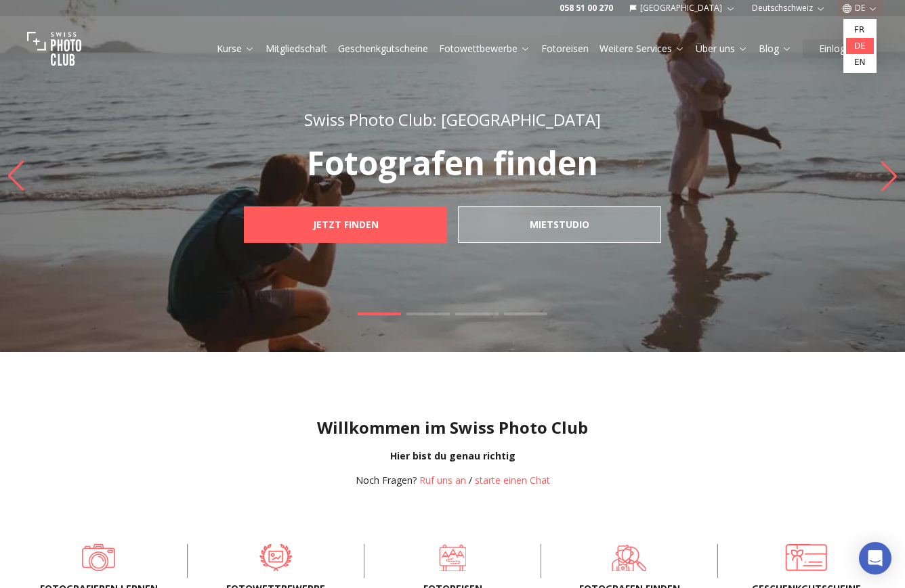 The height and width of the screenshot is (588, 905). I want to click on a: Kurse, so click(236, 49).